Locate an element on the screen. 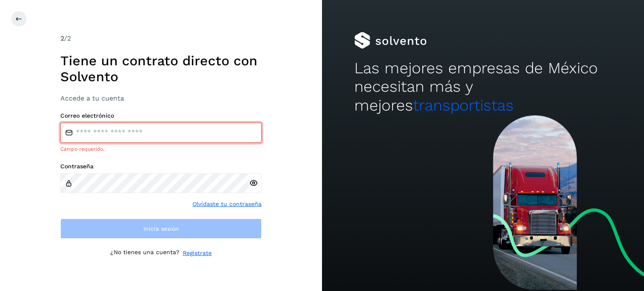  span: transportistas is located at coordinates (463, 105).